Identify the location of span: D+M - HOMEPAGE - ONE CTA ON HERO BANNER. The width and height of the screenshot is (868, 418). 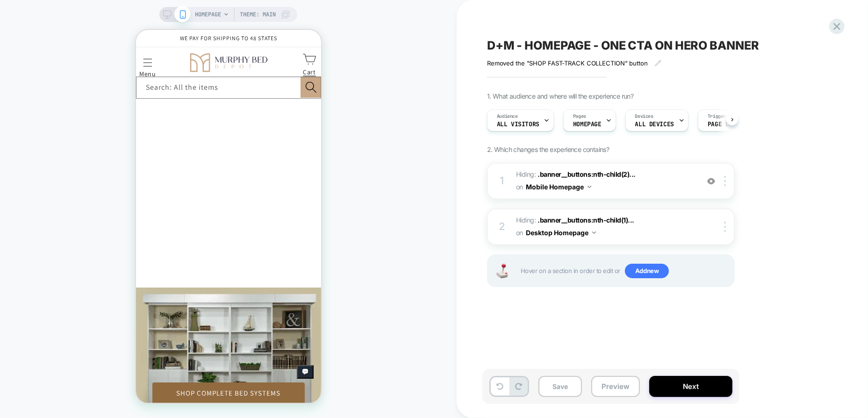
(623, 45).